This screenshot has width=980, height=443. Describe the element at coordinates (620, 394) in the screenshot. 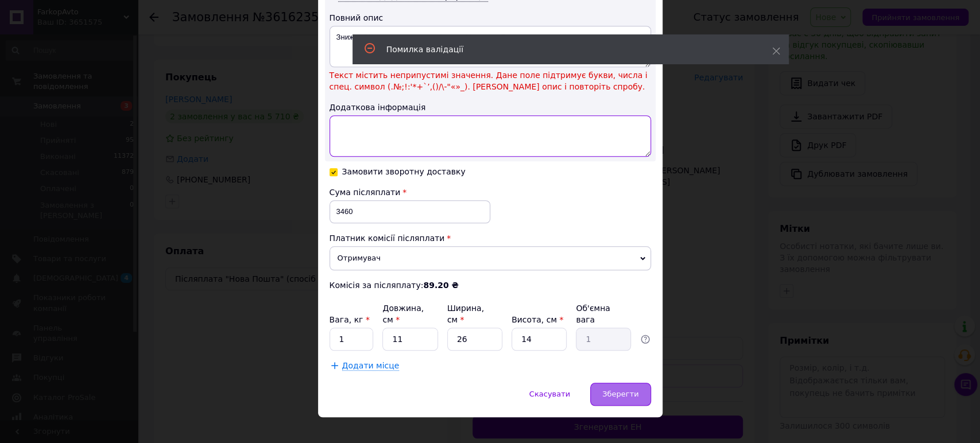

I see `span: Зберегти` at that location.